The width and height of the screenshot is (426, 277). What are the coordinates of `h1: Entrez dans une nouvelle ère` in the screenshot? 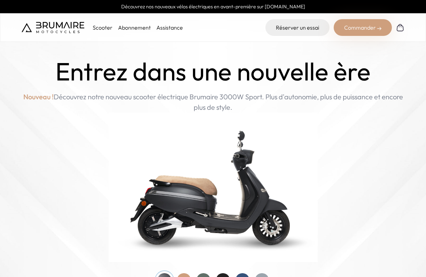 It's located at (213, 71).